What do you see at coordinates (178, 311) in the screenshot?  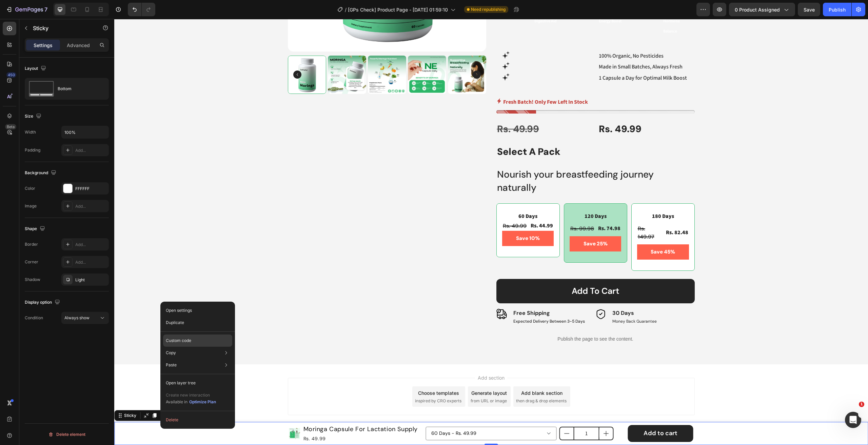 I see `p: Open settings` at bounding box center [178, 311].